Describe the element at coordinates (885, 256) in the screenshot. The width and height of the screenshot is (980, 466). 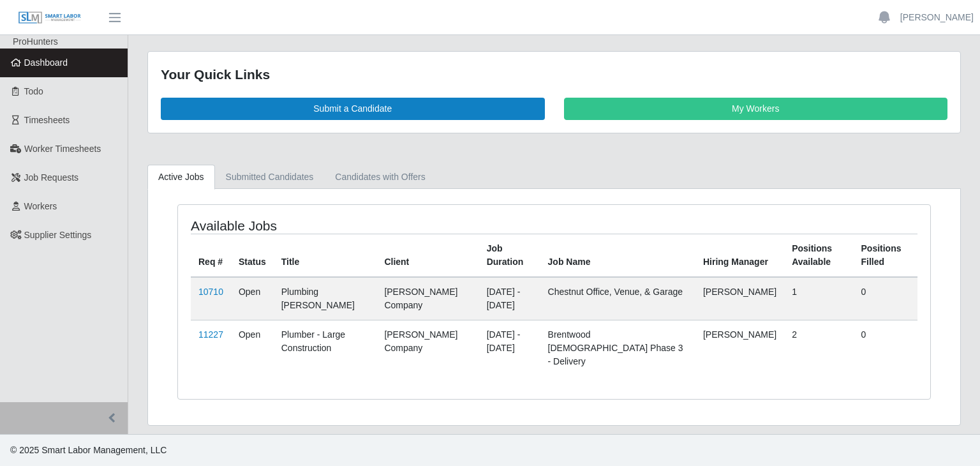
I see `th: Positions Filled` at that location.